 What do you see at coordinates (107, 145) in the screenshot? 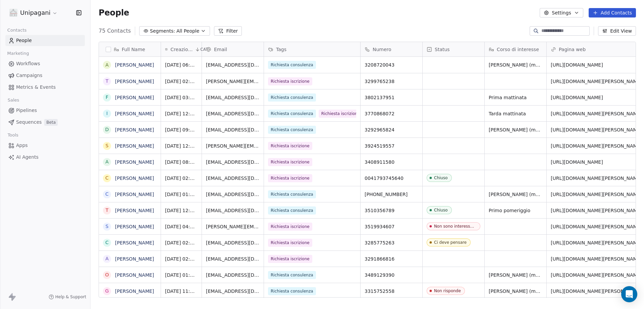
I see `div: S` at bounding box center [107, 145].